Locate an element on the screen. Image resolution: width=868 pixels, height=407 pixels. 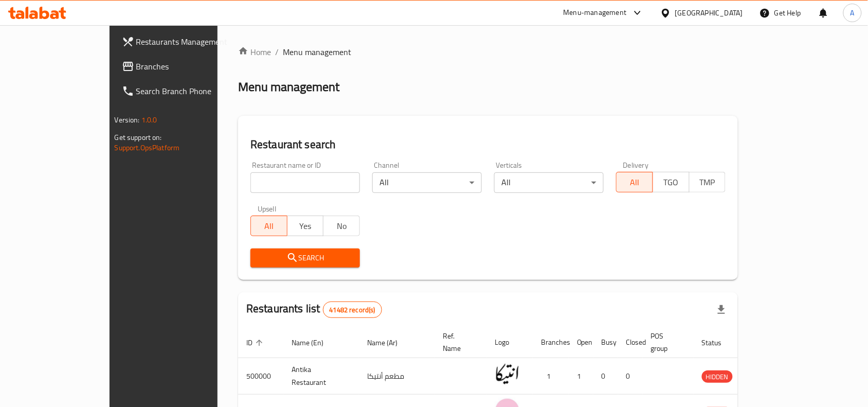
button: TGO is located at coordinates (671, 182).